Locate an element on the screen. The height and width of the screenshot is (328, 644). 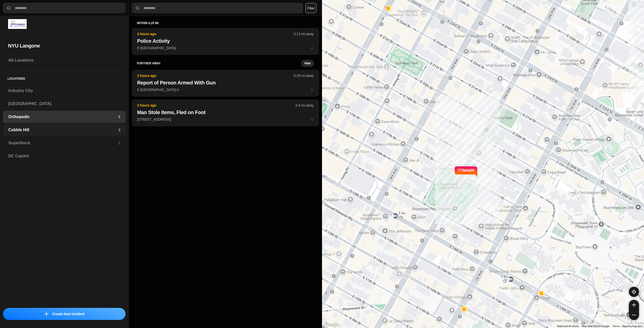
a: iconCreate New Incident is located at coordinates (64, 314).